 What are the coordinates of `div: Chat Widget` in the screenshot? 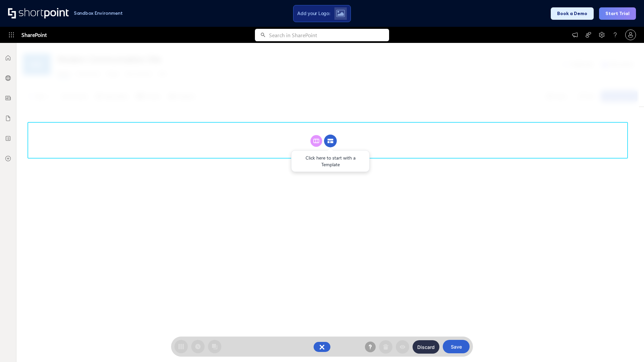 It's located at (627, 346).